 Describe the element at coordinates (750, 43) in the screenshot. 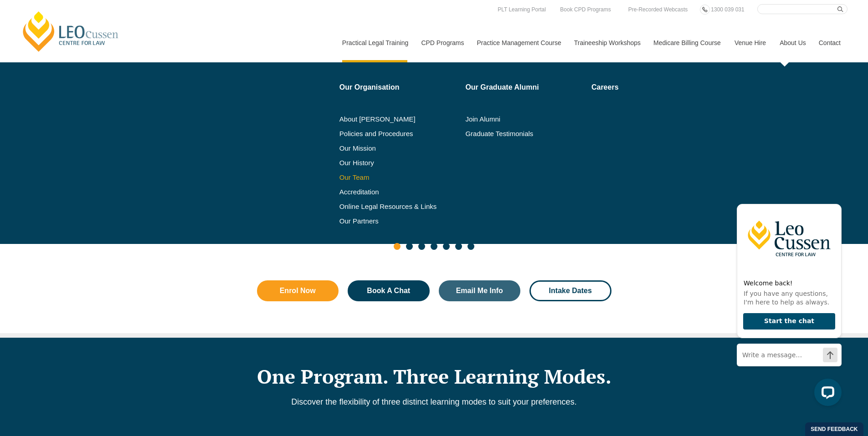

I see `a: Venue Hire` at that location.